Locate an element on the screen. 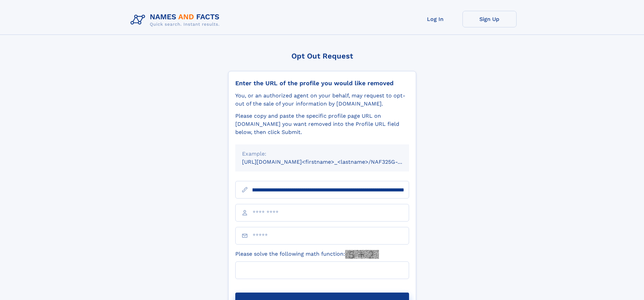 Image resolution: width=644 pixels, height=300 pixels. div: Enter the URL of the profile you would like removed is located at coordinates (322, 83).